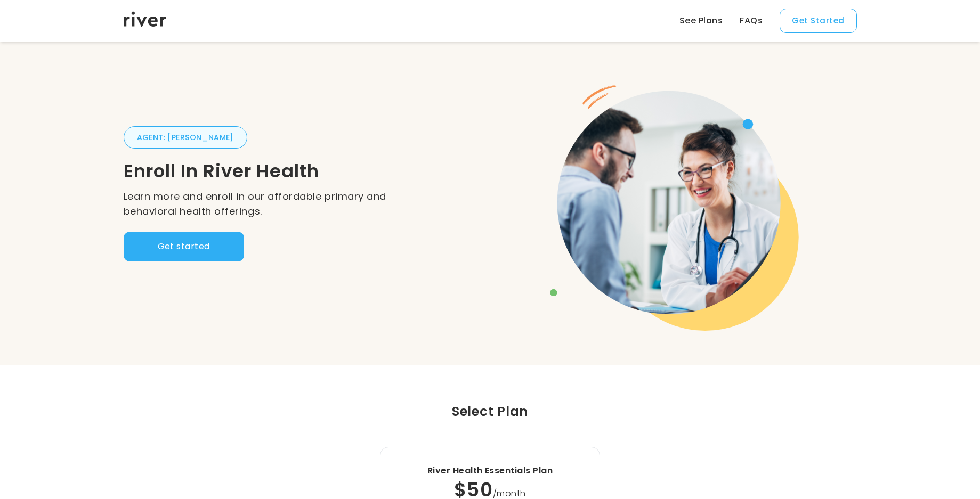 This screenshot has height=499, width=980. I want to click on div: Enroll In River Health, so click(307, 171).